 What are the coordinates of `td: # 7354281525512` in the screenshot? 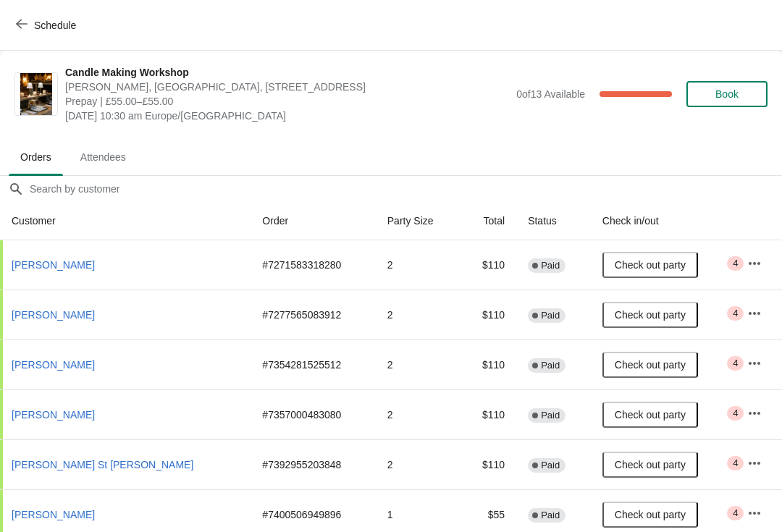 It's located at (313, 364).